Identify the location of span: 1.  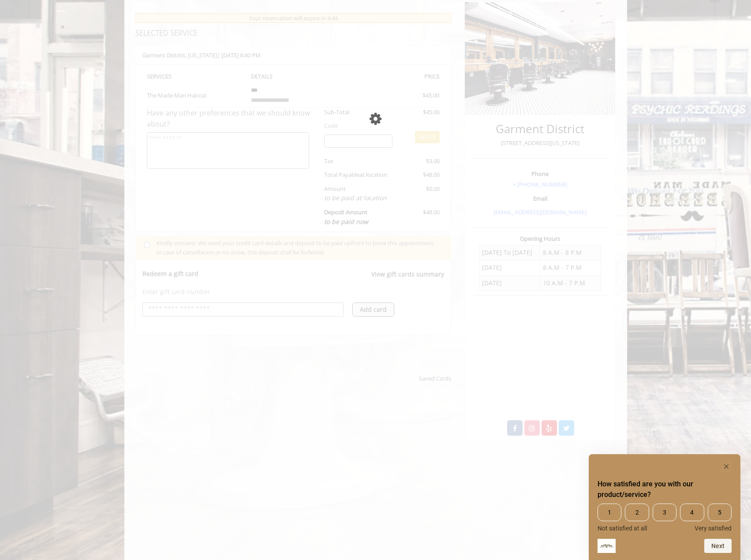
(609, 512).